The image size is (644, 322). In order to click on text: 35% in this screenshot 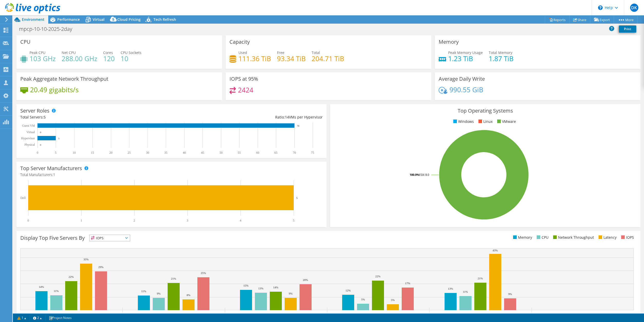, I will do `click(86, 259)`.